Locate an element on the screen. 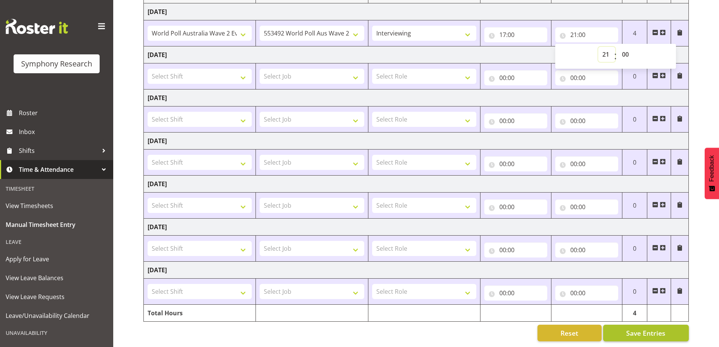  span: Shifts is located at coordinates (58, 151).